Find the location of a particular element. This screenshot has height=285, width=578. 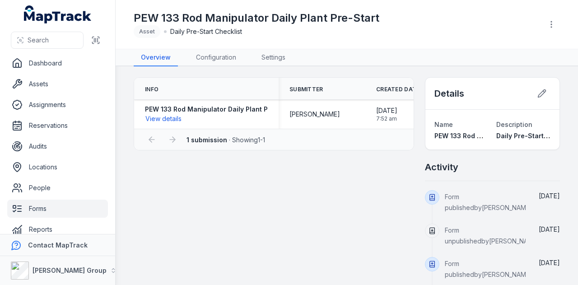

span: Info is located at coordinates (152, 89).